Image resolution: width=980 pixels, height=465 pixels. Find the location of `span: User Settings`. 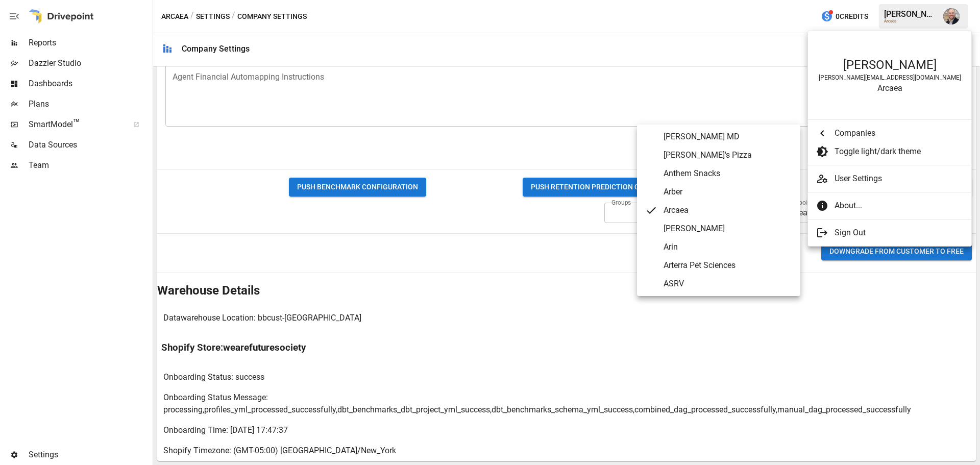

span: User Settings is located at coordinates (899, 179).